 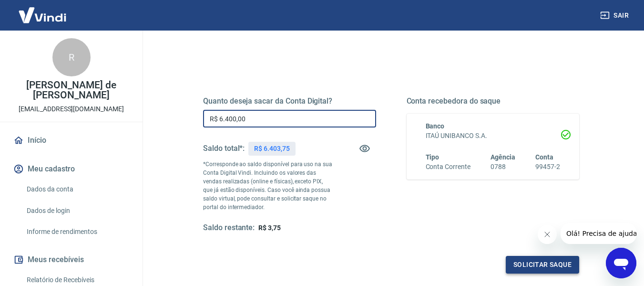 What do you see at coordinates (615, 16) in the screenshot?
I see `button: Sair` at bounding box center [615, 16].